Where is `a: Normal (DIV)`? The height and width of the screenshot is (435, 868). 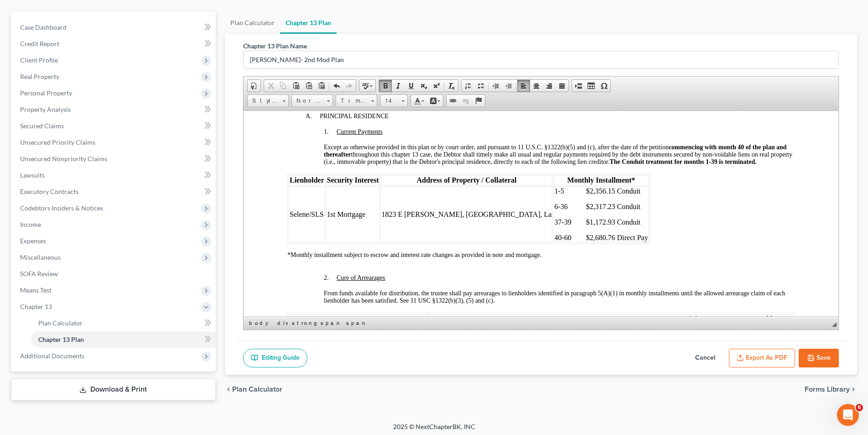
a: Normal (DIV) is located at coordinates (312, 101).